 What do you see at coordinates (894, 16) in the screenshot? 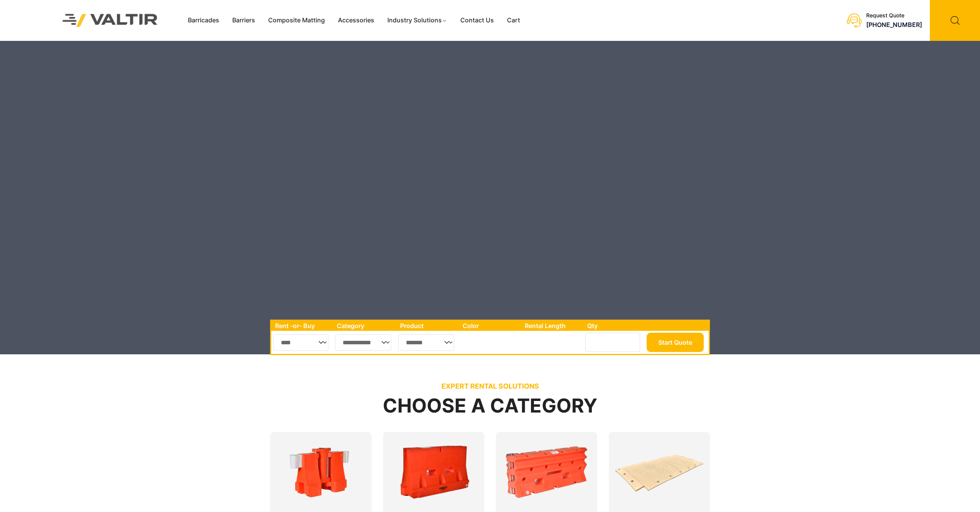
I see `div: Request Quote` at bounding box center [894, 16].